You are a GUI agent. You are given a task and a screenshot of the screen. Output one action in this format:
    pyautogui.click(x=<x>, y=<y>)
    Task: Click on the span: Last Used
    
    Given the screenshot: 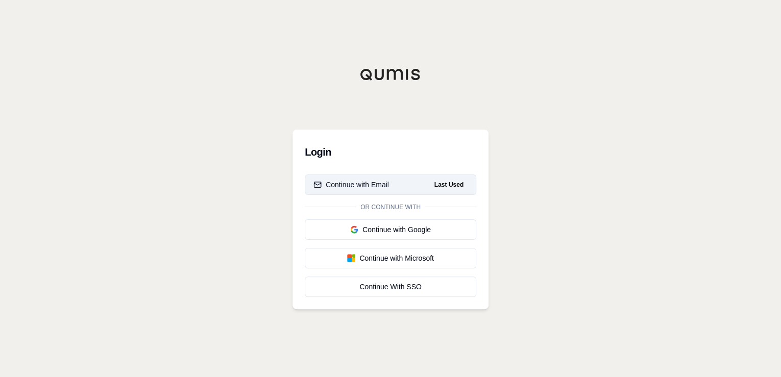 What is the action you would take?
    pyautogui.click(x=449, y=185)
    